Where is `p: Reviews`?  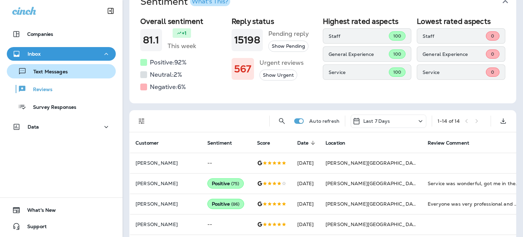
p: Reviews is located at coordinates (39, 90).